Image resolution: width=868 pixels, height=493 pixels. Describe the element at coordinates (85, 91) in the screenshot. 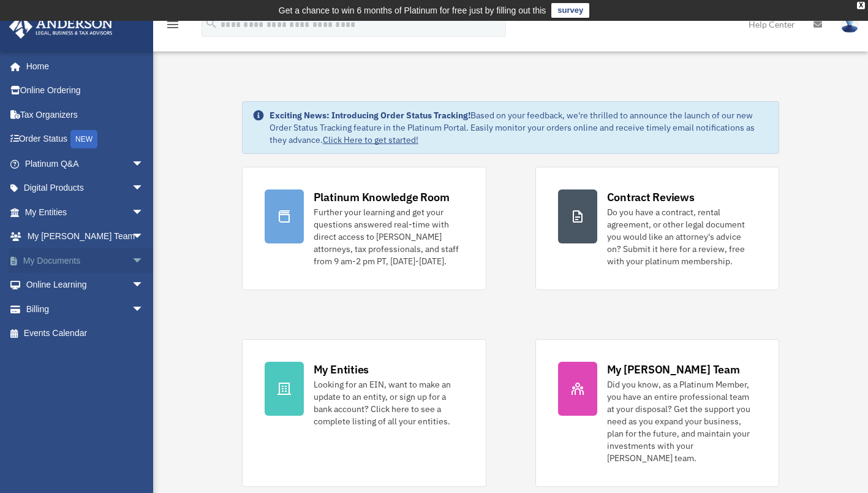

I see `a: Online Ordering` at that location.